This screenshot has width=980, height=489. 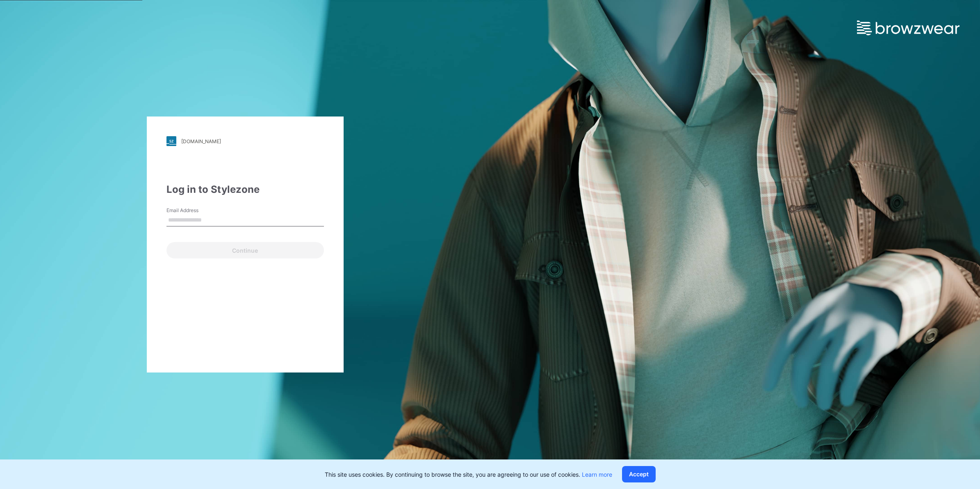 What do you see at coordinates (468, 475) in the screenshot?
I see `p: This site uses cookies. By continuing to browse the site, you are agreeing to our use of cookies.` at bounding box center [468, 475].